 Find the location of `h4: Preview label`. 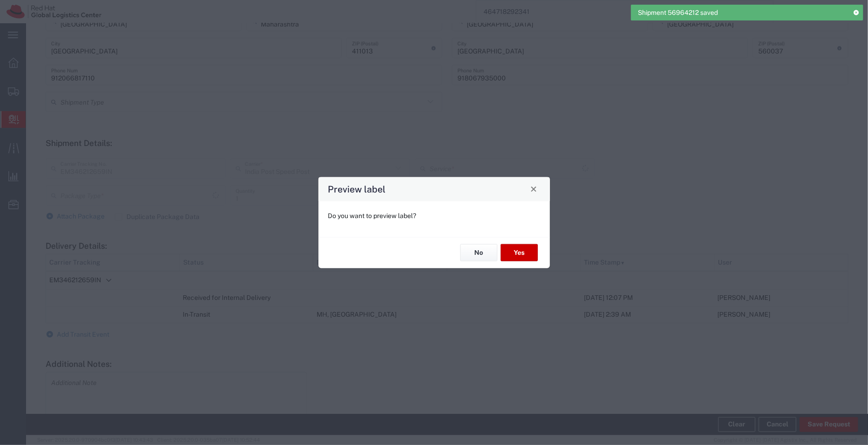

h4: Preview label is located at coordinates (357, 189).